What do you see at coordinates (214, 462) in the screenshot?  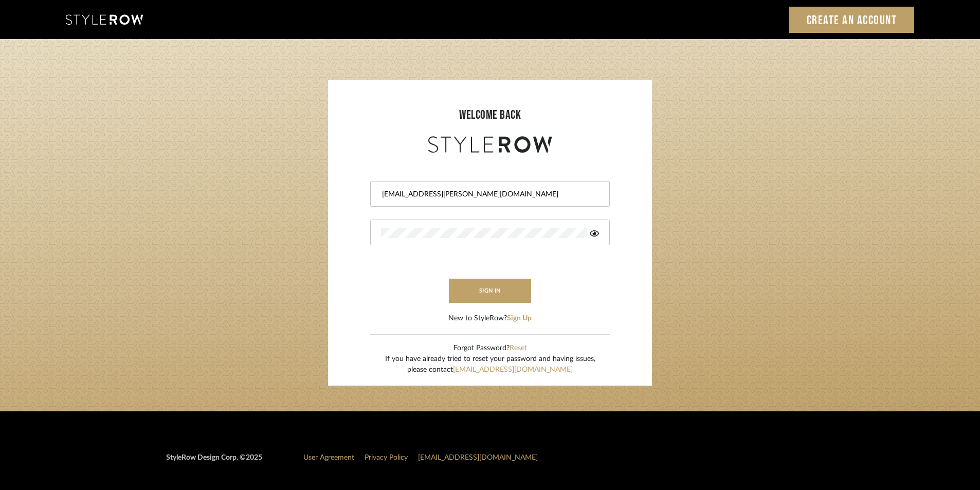 I see `div: StyleRow Design Corp. ©2025` at bounding box center [214, 462].